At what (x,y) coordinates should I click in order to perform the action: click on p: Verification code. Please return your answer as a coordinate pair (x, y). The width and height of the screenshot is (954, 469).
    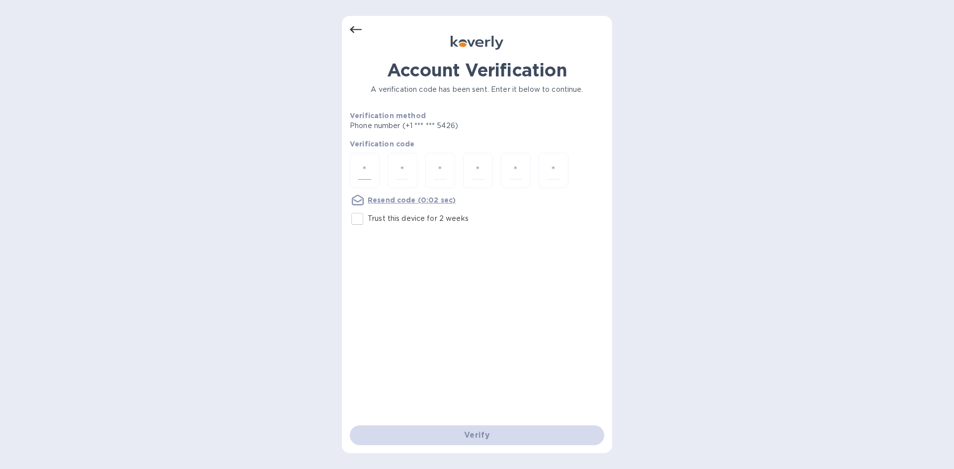
    Looking at the image, I should click on (477, 144).